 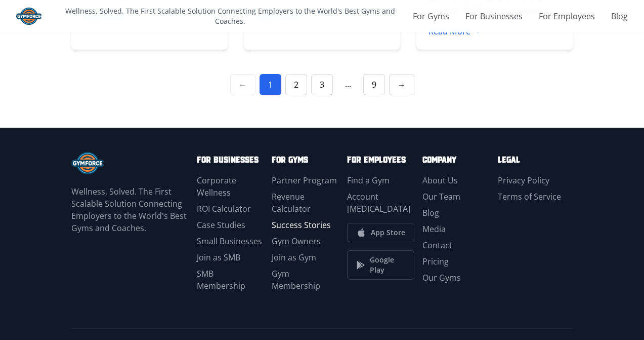 What do you see at coordinates (243, 84) in the screenshot?
I see `button: Previous page` at bounding box center [243, 84].